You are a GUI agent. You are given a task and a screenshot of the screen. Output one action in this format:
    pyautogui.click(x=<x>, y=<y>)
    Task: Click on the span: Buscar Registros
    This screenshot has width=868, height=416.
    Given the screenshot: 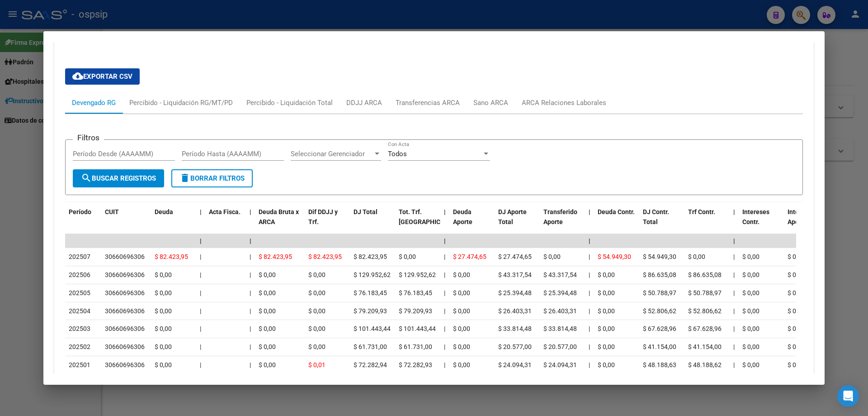 What is the action you would take?
    pyautogui.click(x=118, y=178)
    